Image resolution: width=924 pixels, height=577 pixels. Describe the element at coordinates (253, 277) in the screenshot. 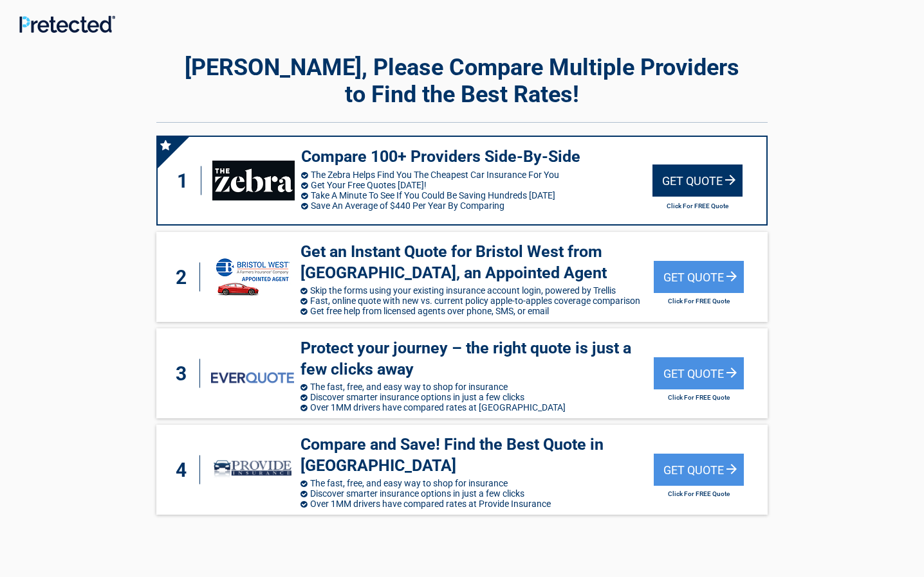

I see `img: savvy's logo` at that location.